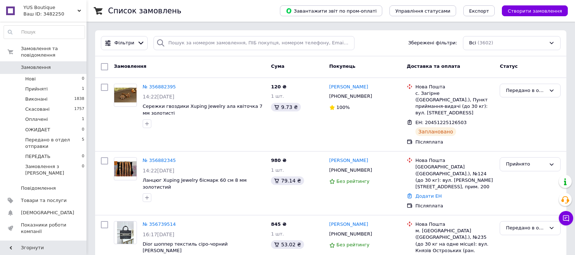 The height and width of the screenshot is (255, 575). I want to click on span: Сережки гвоздики Xuping Jewelry ала квіточка 7 мм золотисті, so click(203, 110).